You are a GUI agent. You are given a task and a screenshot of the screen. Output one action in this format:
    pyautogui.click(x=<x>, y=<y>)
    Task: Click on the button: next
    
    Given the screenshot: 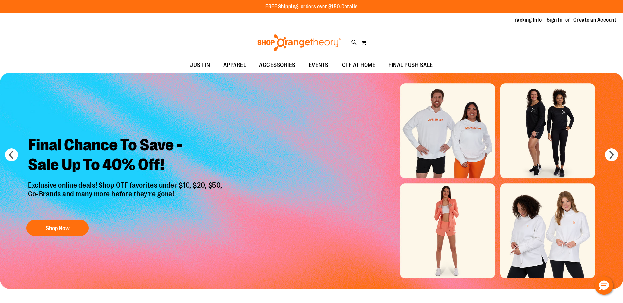 What is the action you would take?
    pyautogui.click(x=611, y=155)
    